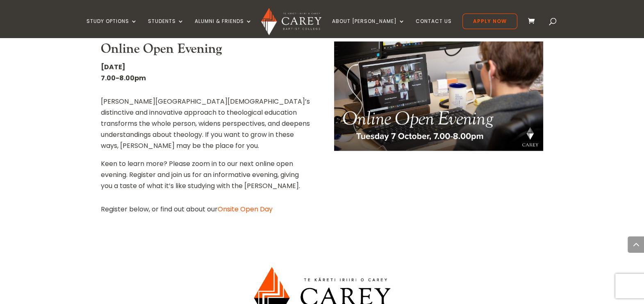  Describe the element at coordinates (490, 22) in the screenshot. I see `a: Apply Now` at that location.